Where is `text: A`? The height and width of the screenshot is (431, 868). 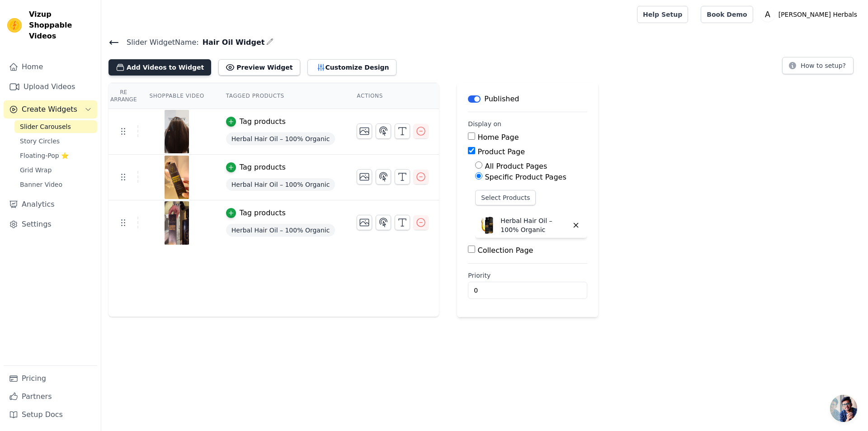 text: A is located at coordinates (767, 15).